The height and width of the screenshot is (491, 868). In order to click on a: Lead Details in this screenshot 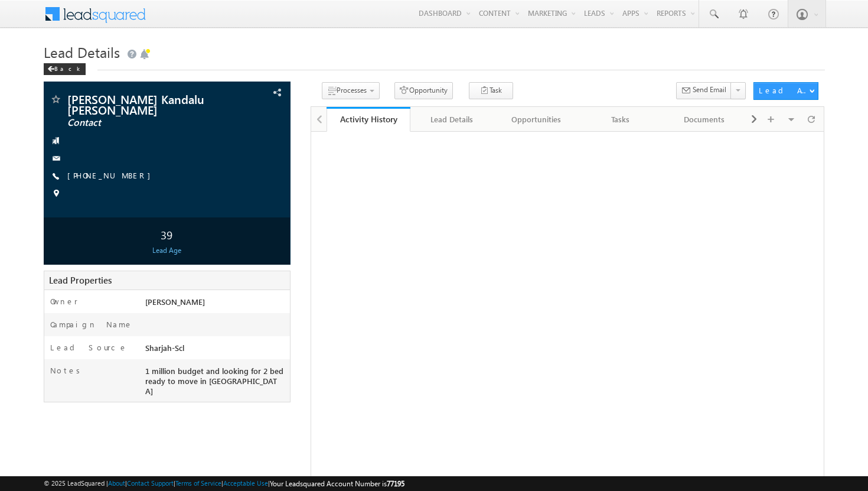, I will do `click(453, 120)`.